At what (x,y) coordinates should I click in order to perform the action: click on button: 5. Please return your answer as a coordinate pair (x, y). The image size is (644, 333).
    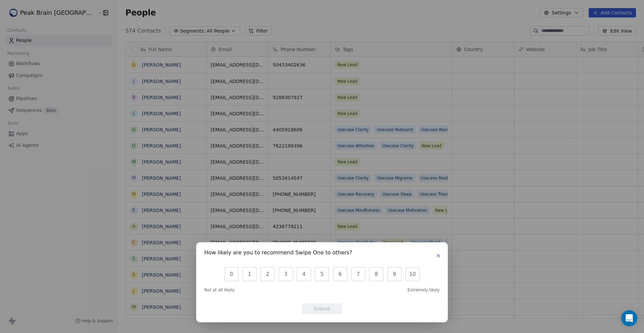
    Looking at the image, I should click on (322, 274).